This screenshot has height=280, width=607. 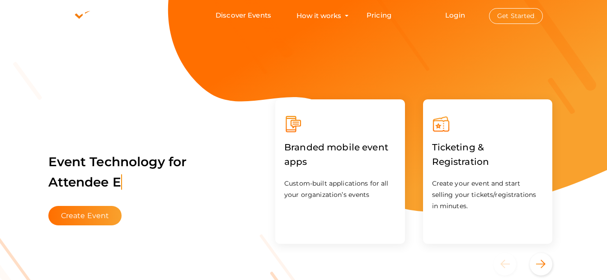 What do you see at coordinates (488, 195) in the screenshot?
I see `p: Create your event and start selling your tickets/registrations in minutes.` at bounding box center [488, 195].